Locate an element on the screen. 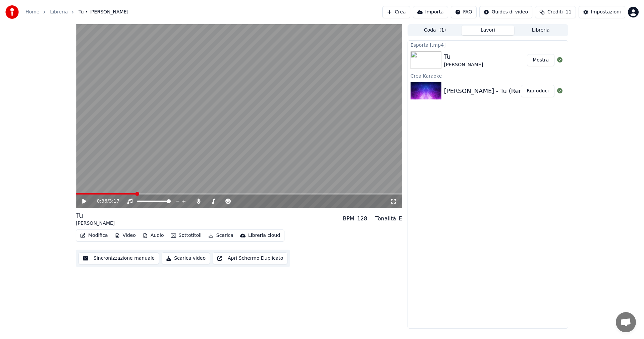  a: Libreria is located at coordinates (59, 12).